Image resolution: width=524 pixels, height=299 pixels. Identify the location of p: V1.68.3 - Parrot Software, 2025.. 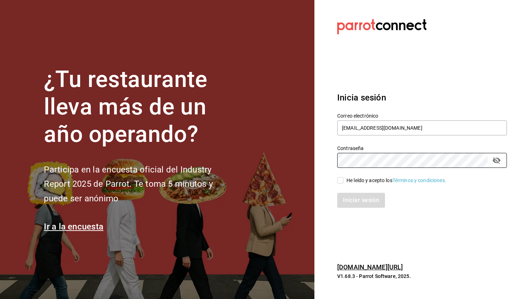
(422, 276).